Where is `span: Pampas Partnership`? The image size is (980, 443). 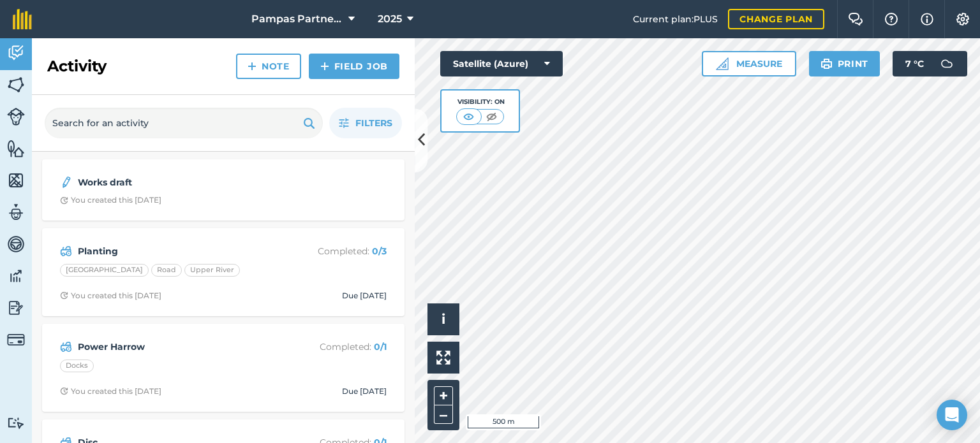
span: Pampas Partnership is located at coordinates (297, 19).